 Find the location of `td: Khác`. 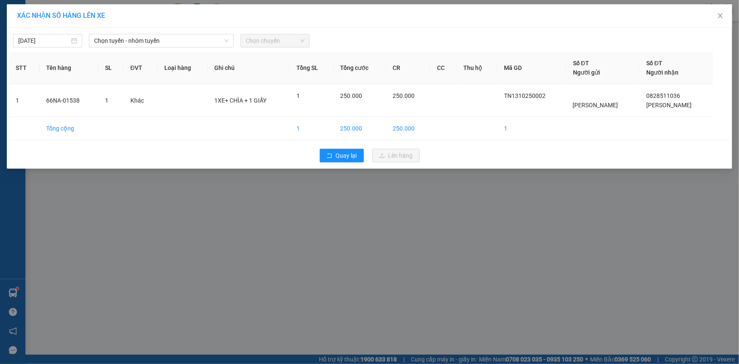

td: Khác is located at coordinates (141, 100).